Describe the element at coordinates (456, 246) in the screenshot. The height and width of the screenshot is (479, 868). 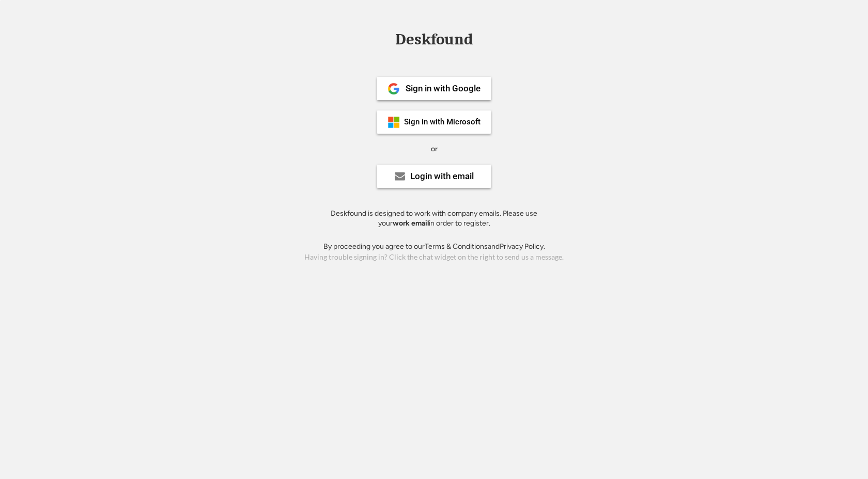
I see `a: Terms & Conditions` at that location.